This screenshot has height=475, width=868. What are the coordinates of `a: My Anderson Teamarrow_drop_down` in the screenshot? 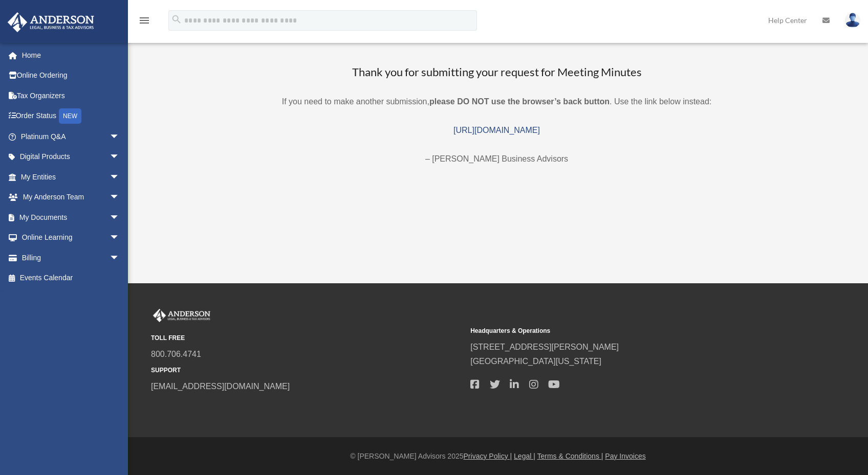 It's located at (71, 197).